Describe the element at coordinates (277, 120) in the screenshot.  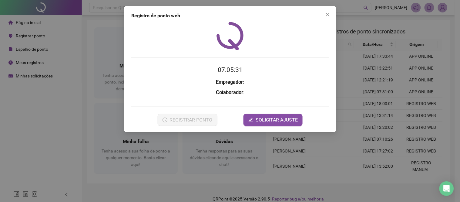
I see `span: SOLICITAR AJUSTE` at that location.